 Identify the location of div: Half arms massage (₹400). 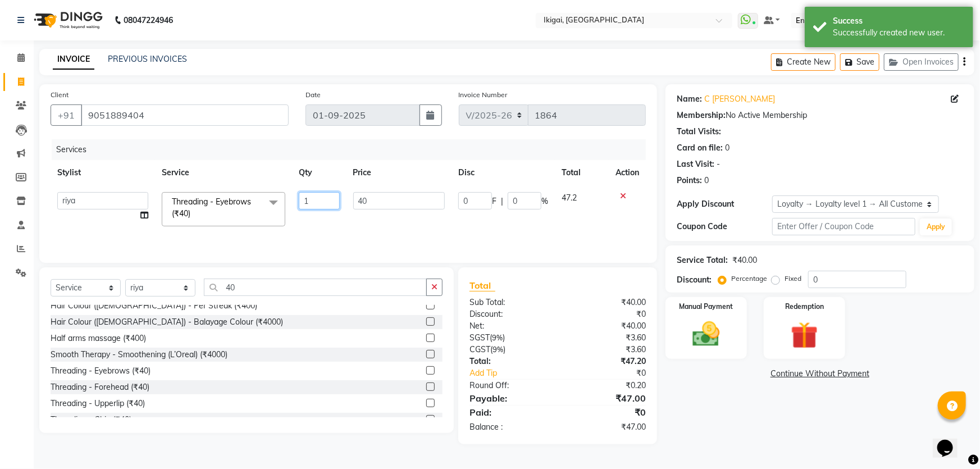
(98, 338).